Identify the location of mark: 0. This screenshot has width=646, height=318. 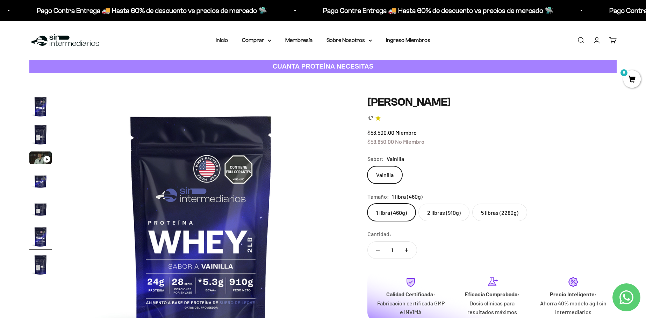
(624, 73).